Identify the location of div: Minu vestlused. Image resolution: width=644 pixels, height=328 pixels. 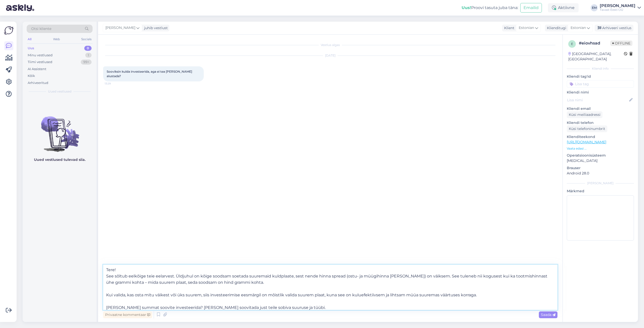
(40, 56).